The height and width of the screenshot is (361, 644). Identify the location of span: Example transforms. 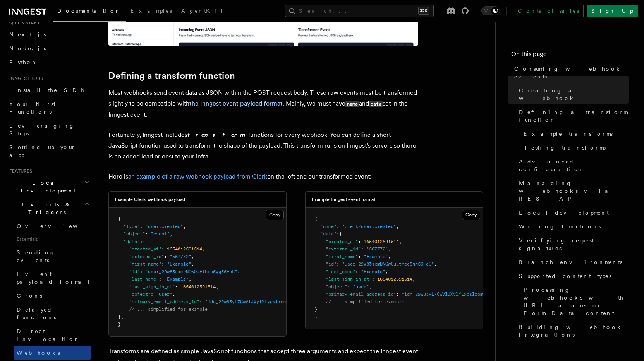
(568, 134).